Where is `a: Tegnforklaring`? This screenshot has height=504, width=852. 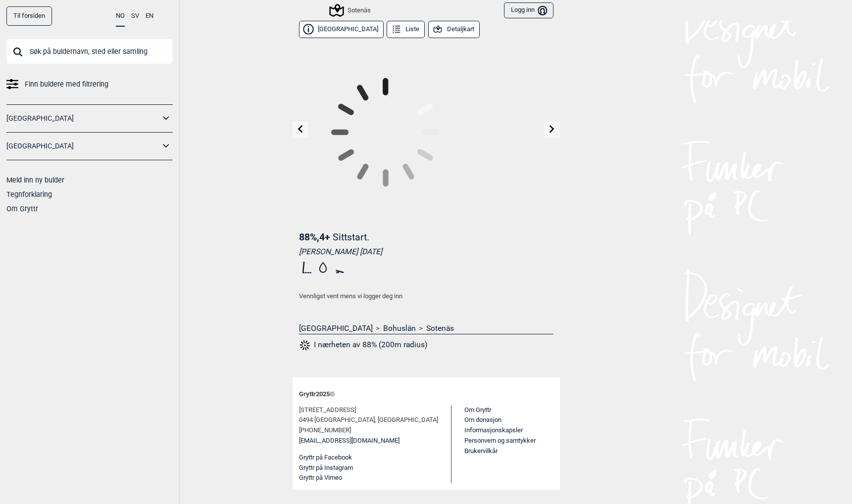
a: Tegnforklaring is located at coordinates (29, 195).